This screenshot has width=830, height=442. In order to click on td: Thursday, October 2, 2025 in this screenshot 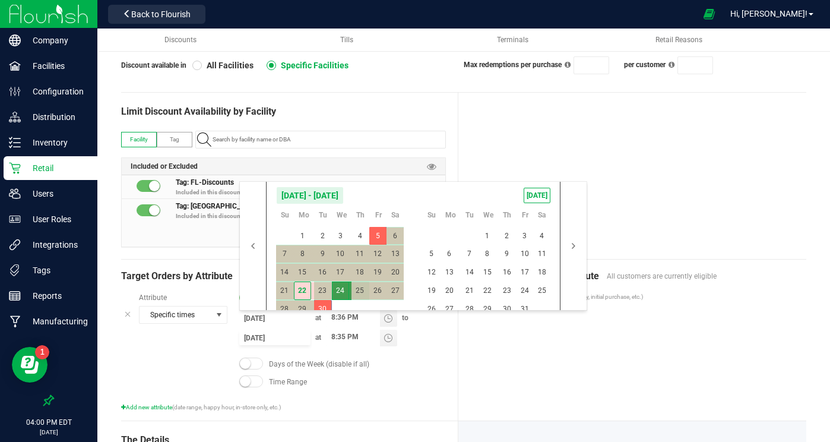, I will do `click(507, 236)`.